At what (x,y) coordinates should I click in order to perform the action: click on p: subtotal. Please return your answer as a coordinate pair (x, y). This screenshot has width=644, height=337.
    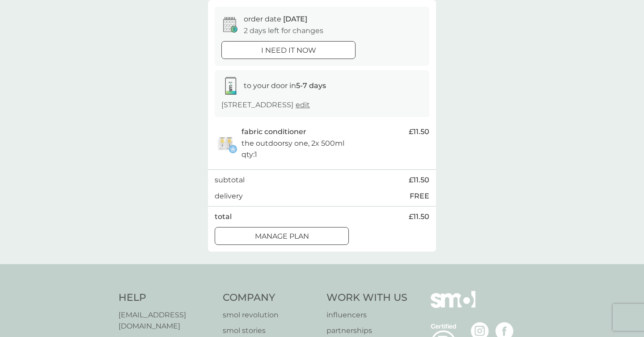
    Looking at the image, I should click on (229, 180).